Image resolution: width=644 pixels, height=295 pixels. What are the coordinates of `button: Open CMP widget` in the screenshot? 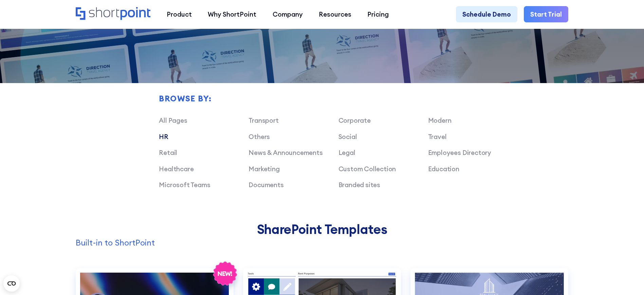 It's located at (11, 284).